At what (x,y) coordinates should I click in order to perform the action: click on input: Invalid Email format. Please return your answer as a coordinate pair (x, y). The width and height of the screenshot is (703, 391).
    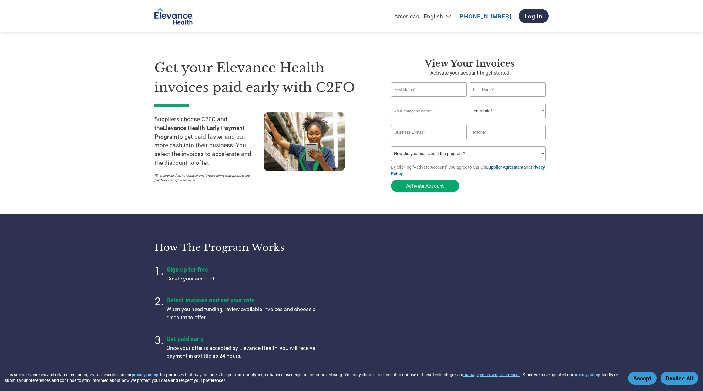
    Looking at the image, I should click on (429, 132).